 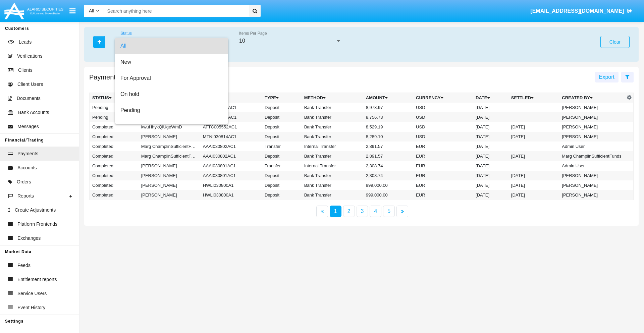 I want to click on span: For Approval, so click(x=172, y=78).